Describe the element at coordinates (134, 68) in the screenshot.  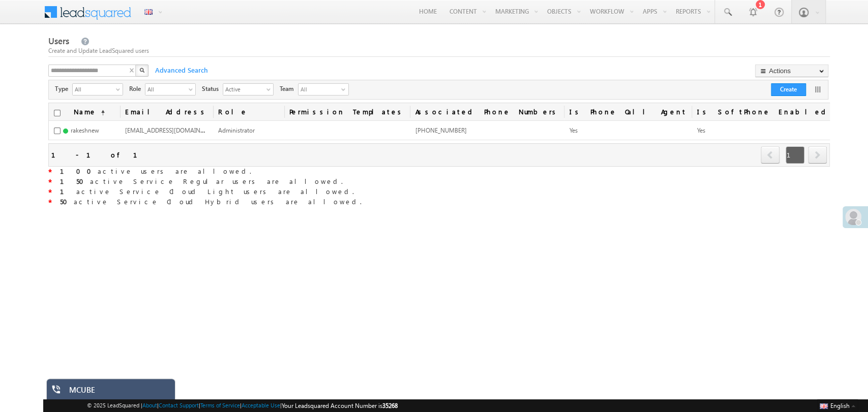
I see `span: X` at that location.